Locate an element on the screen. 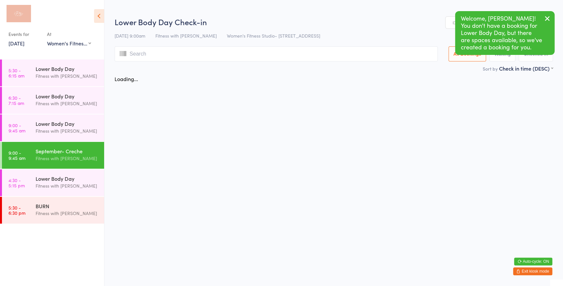 The image size is (563, 286). time: 6:30 - 7:15 am is located at coordinates (16, 100).